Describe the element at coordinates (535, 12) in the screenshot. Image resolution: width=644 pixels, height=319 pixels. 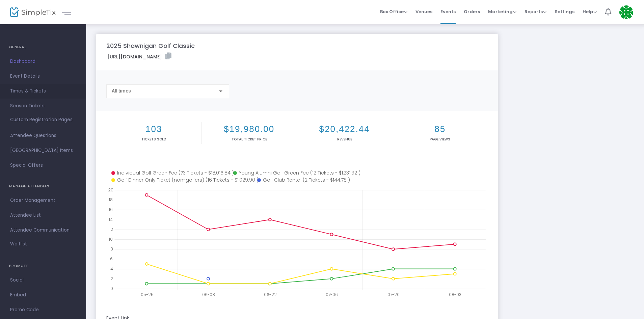
I see `span: Reports` at that location.